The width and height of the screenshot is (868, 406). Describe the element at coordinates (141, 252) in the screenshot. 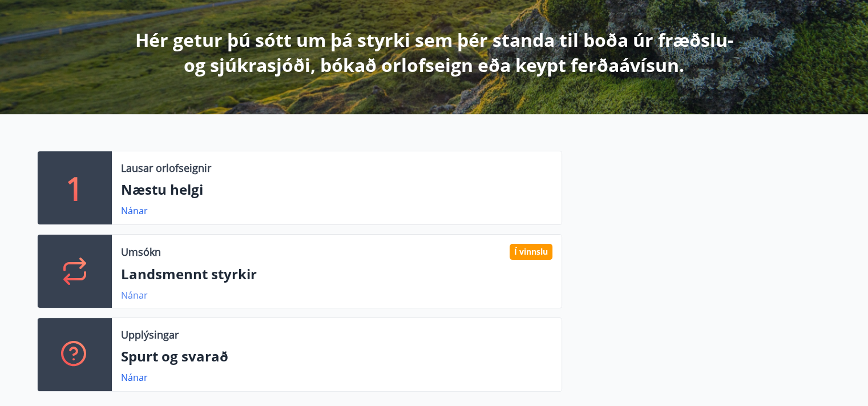

I see `p: Umsókn` at that location.